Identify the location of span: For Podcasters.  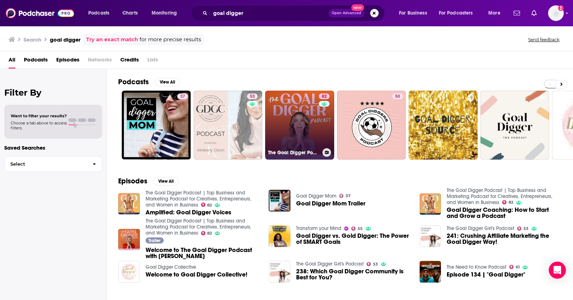
(456, 13).